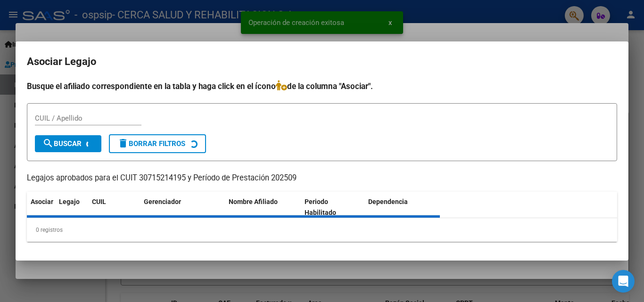  I want to click on h2: Asociar Legajo, so click(322, 61).